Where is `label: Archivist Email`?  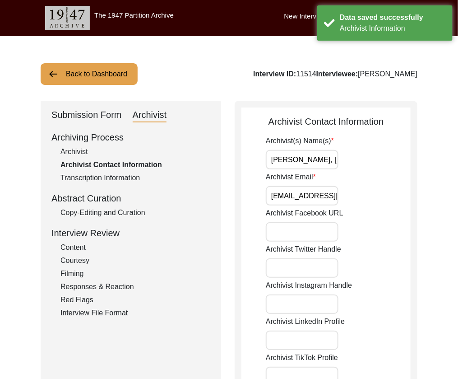
label: Archivist Email is located at coordinates (291, 177).